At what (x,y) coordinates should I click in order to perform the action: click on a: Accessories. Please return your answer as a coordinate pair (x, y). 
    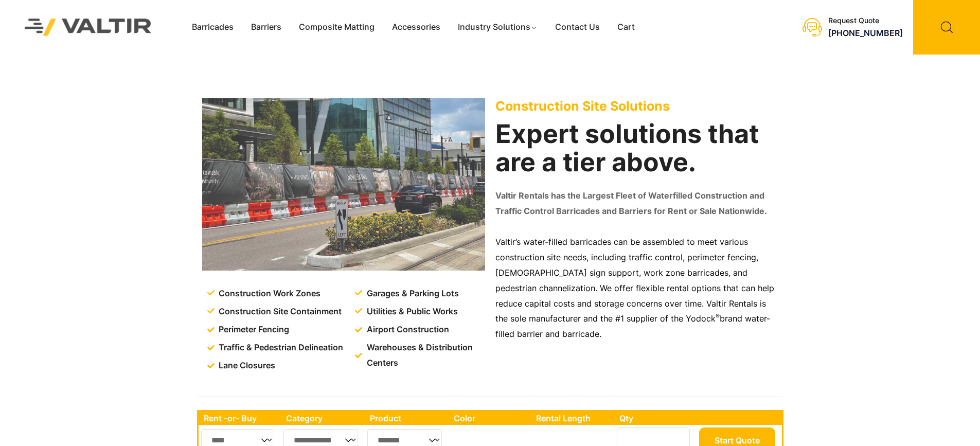
    Looking at the image, I should click on (416, 27).